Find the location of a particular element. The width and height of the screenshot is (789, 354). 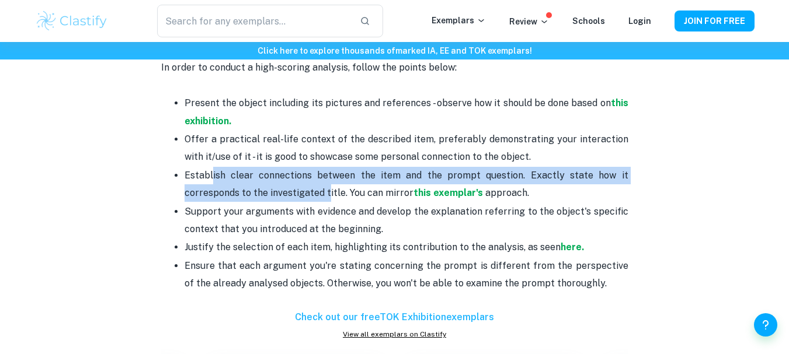

button: Help and Feedback is located at coordinates (765, 325).